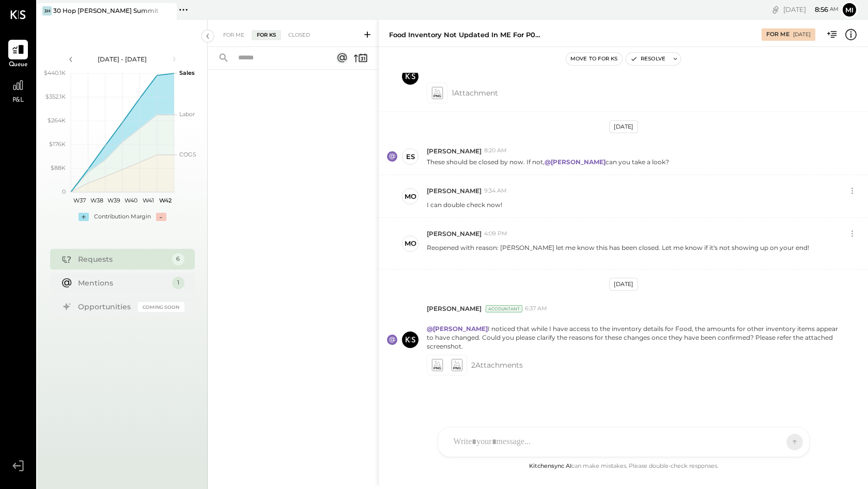  What do you see at coordinates (475, 93) in the screenshot?
I see `span: 1 Attachment` at bounding box center [475, 93].